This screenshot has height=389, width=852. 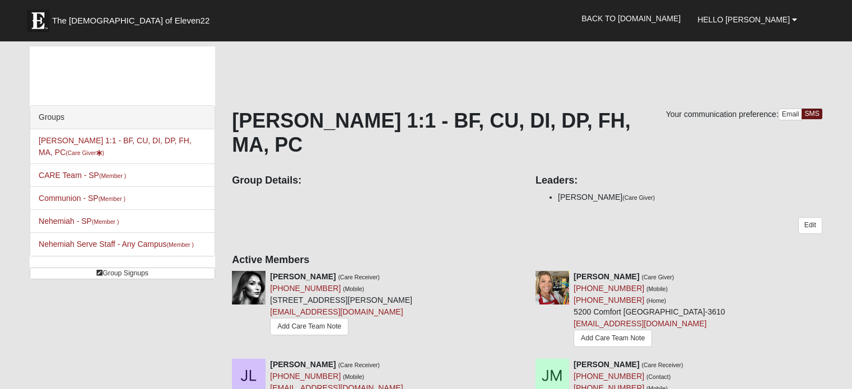 What do you see at coordinates (82, 175) in the screenshot?
I see `a: CARE Team - SP(Member )` at bounding box center [82, 175].